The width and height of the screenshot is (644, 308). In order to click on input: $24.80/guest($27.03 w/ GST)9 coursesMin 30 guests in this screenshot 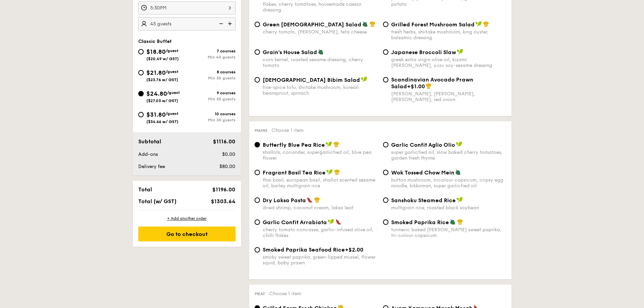, I will do `click(141, 94)`.